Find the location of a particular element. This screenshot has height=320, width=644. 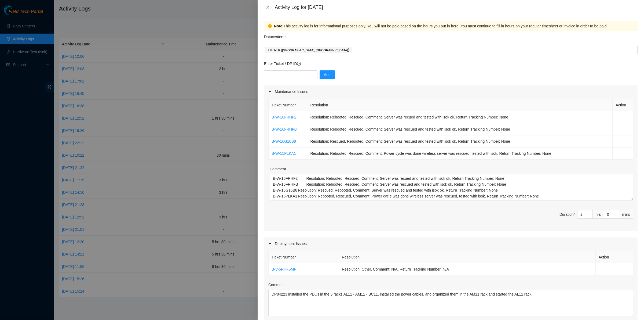

p: Enter Ticket / DP ID is located at coordinates (451, 64).